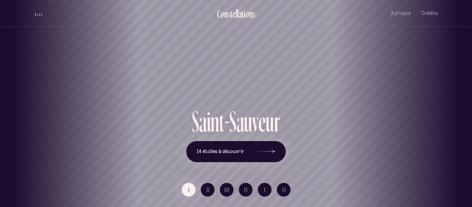  I want to click on button: I, so click(189, 190).